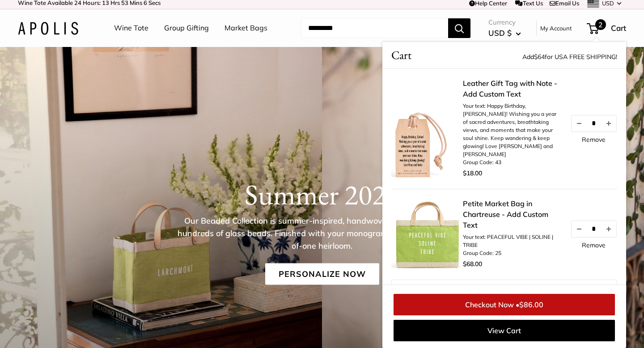 The width and height of the screenshot is (644, 348). What do you see at coordinates (428, 144) in the screenshot?
I see `img: description_Make it yours with custom printed text` at bounding box center [428, 144].